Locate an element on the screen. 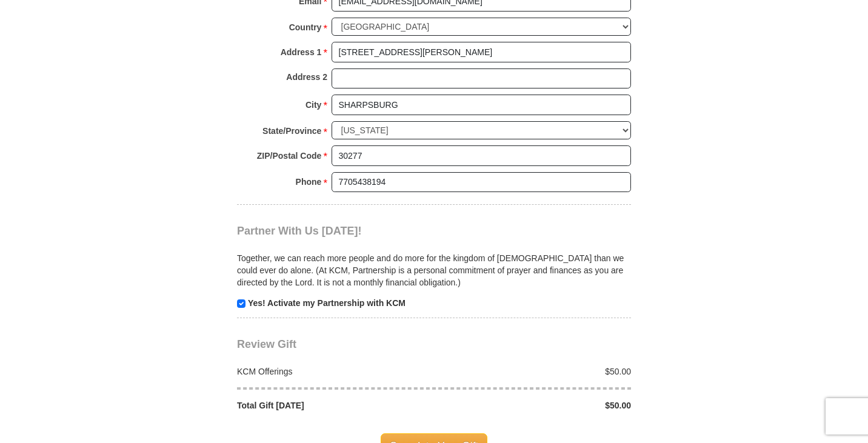 The image size is (868, 443). strong: Yes! Activate my Partnership with KCM is located at coordinates (326, 304).